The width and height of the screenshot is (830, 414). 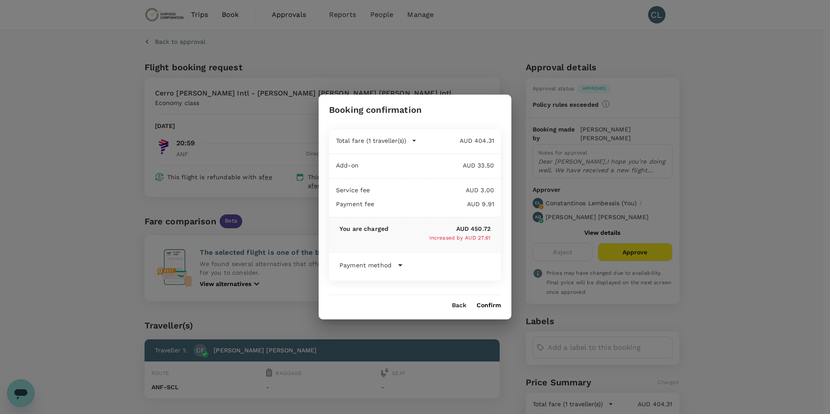 I want to click on p: Payment fee, so click(x=355, y=204).